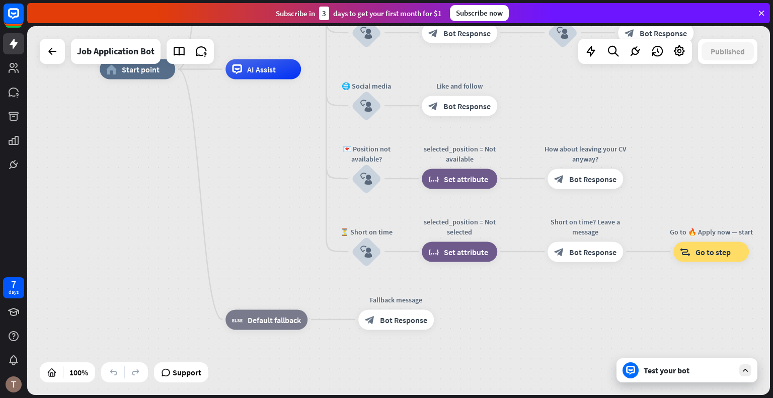  What do you see at coordinates (261, 69) in the screenshot?
I see `span: AI Assist` at bounding box center [261, 69].